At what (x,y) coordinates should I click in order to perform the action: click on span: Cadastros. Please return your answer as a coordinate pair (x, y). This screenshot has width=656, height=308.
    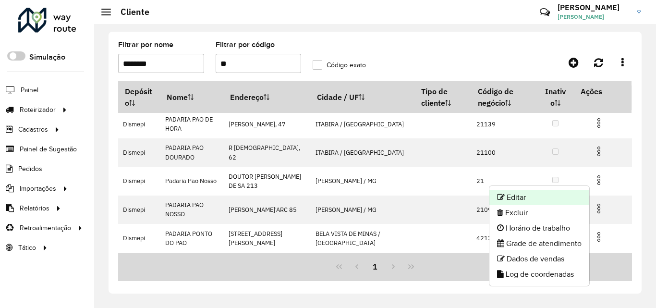
    Looking at the image, I should click on (33, 129).